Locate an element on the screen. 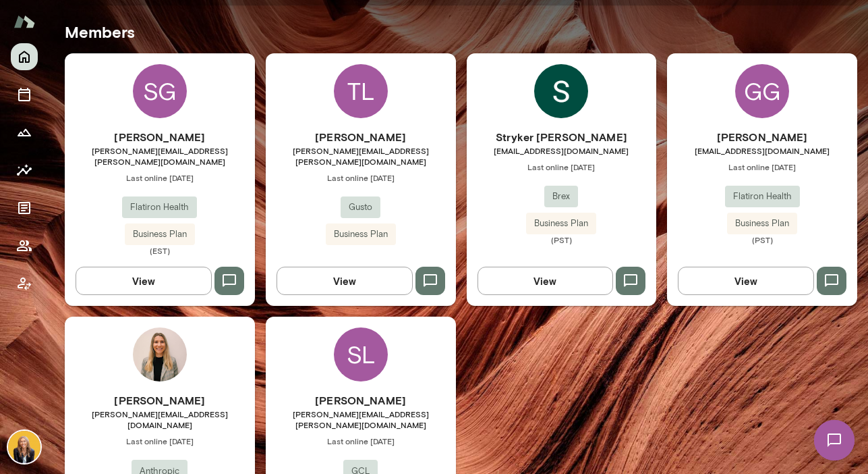 The image size is (868, 474). div: SG is located at coordinates (160, 91).